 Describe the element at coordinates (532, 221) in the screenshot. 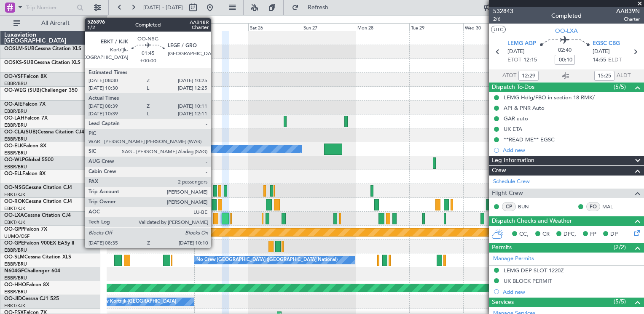

I see `span: Dispatch Checks and Weather` at that location.